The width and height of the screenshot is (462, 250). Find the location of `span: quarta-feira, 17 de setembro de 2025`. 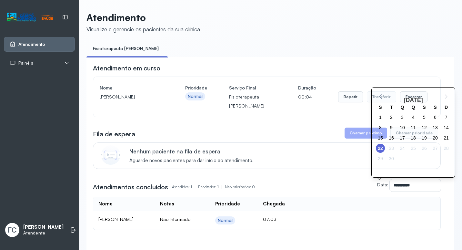

span: quarta-feira, 17 de setembro de 2025 is located at coordinates (403, 138).